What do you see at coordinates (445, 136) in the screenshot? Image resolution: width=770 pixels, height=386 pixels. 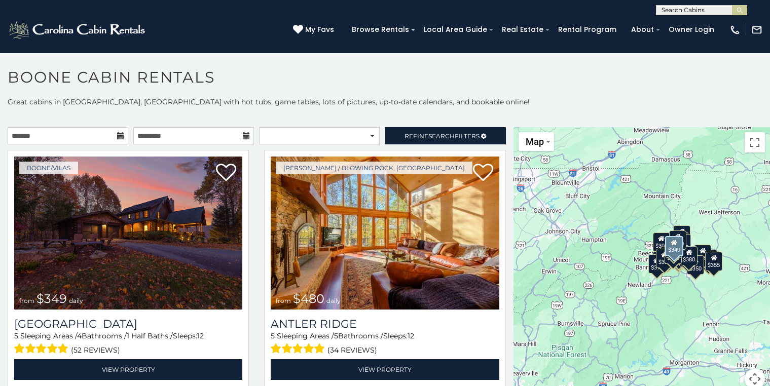 I see `a: RefineSearchFilters` at bounding box center [445, 136].